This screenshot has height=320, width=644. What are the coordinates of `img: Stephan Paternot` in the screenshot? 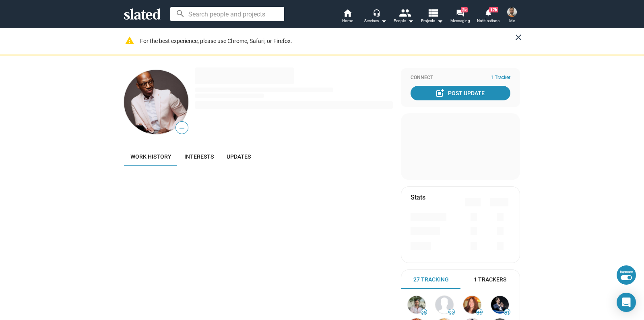 It's located at (499, 305).